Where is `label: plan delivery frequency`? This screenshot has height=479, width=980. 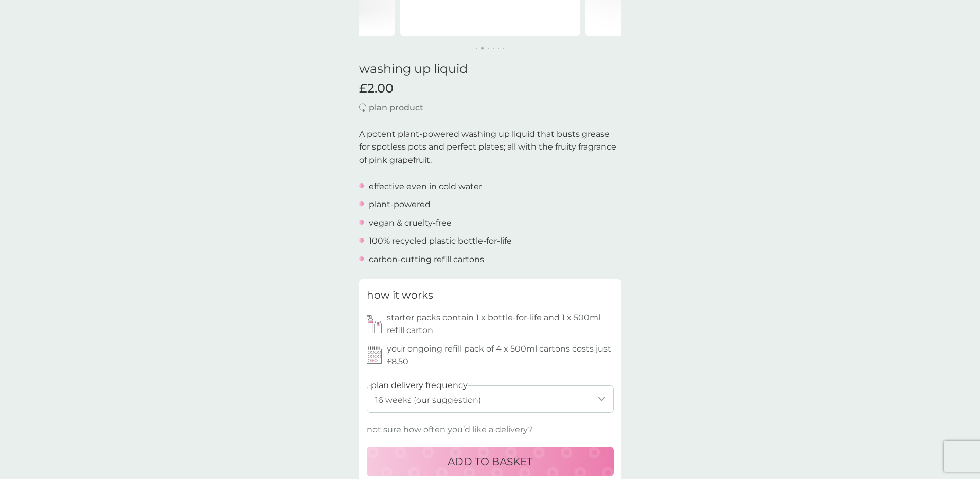
label: plan delivery frequency is located at coordinates (419, 385).